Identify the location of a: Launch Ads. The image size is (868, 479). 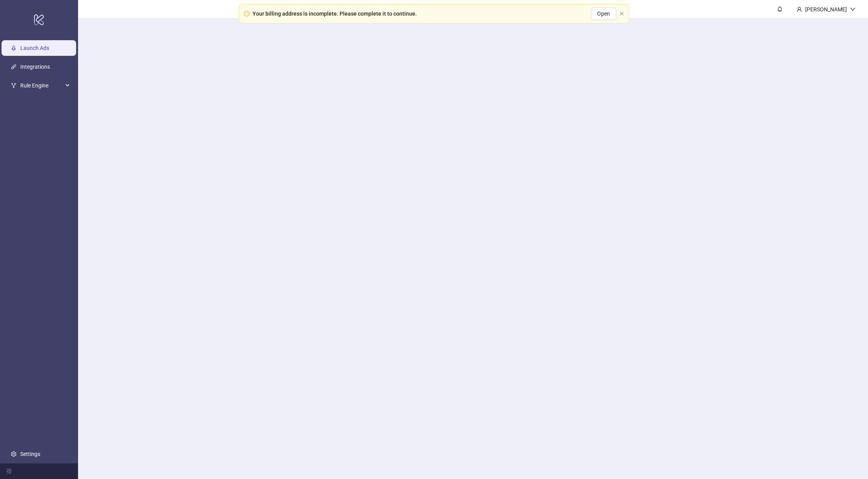
(34, 48).